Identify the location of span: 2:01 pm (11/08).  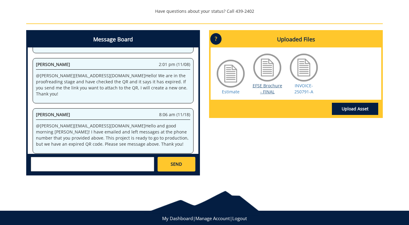
(174, 65).